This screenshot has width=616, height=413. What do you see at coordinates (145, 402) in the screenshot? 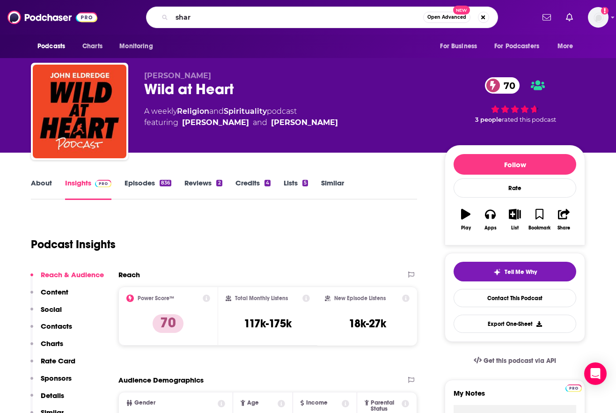
I see `span: Gender` at bounding box center [145, 402].